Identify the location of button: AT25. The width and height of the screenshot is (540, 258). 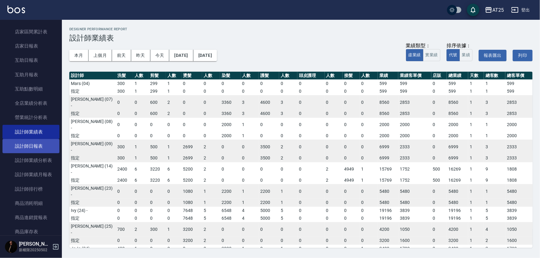
(494, 10).